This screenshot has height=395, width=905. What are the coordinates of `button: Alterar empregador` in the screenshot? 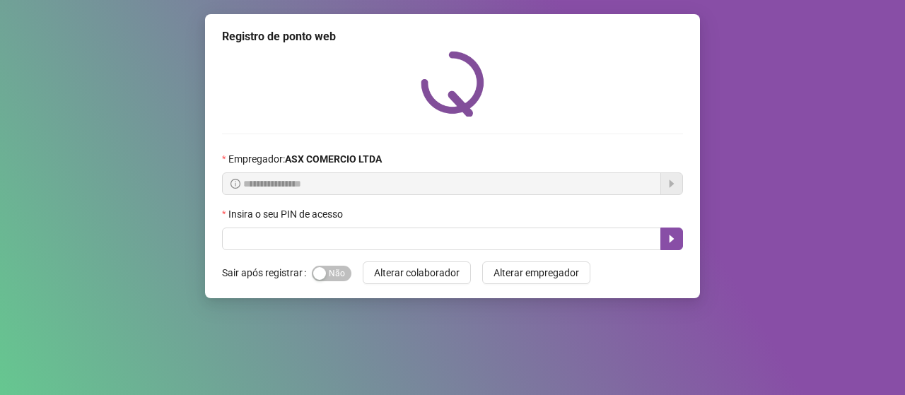 It's located at (536, 273).